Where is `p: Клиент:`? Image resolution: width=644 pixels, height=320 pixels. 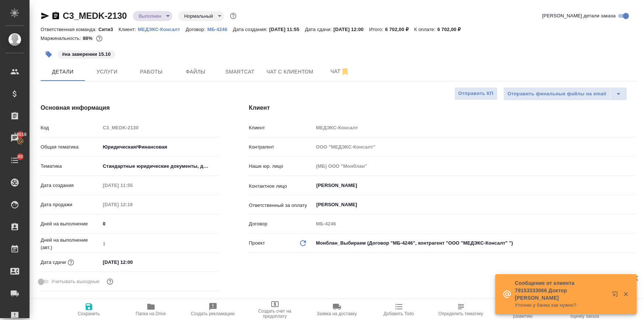 p: Клиент: is located at coordinates (128, 29).